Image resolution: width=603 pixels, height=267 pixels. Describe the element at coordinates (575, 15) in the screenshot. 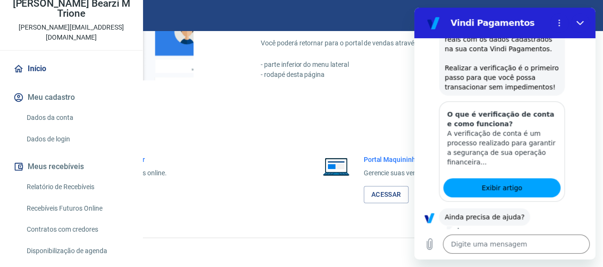

I see `button: Sair` at that location.